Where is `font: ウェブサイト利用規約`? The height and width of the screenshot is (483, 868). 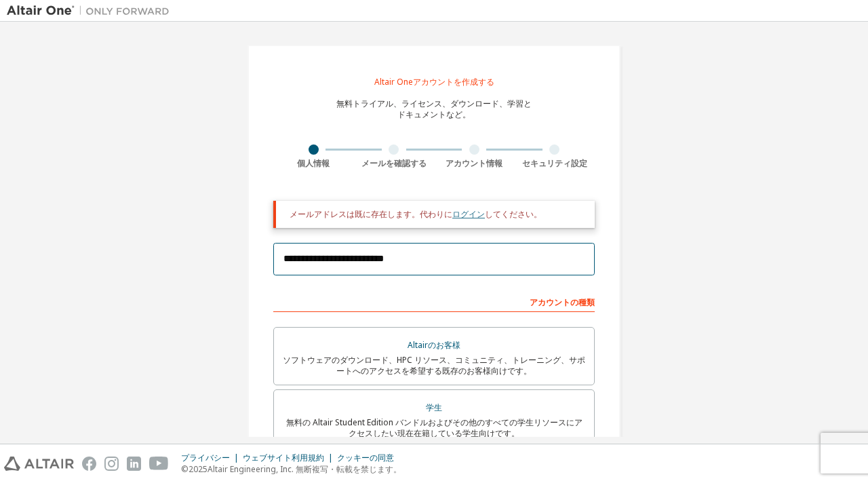 font: ウェブサイト利用規約 is located at coordinates (284, 457).